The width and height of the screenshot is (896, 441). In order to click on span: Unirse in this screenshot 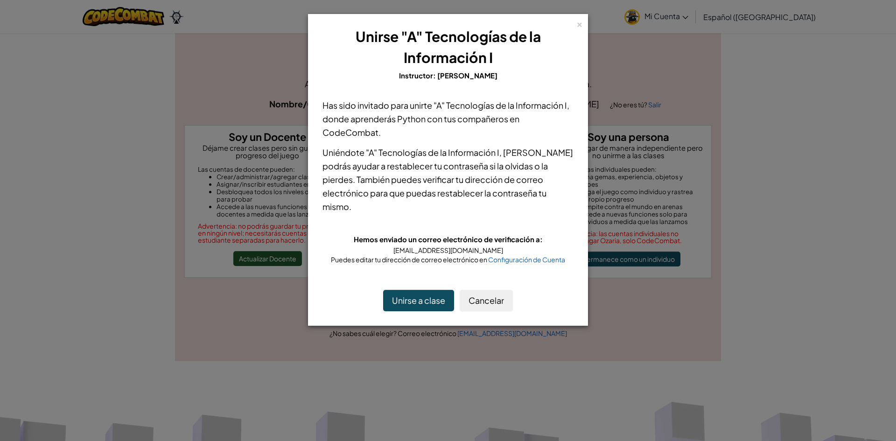, I will do `click(377, 36)`.